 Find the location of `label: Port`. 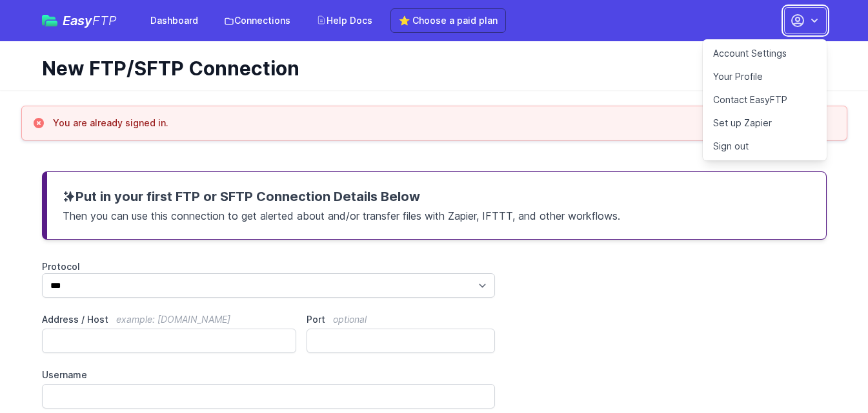

label: Port is located at coordinates (400, 319).